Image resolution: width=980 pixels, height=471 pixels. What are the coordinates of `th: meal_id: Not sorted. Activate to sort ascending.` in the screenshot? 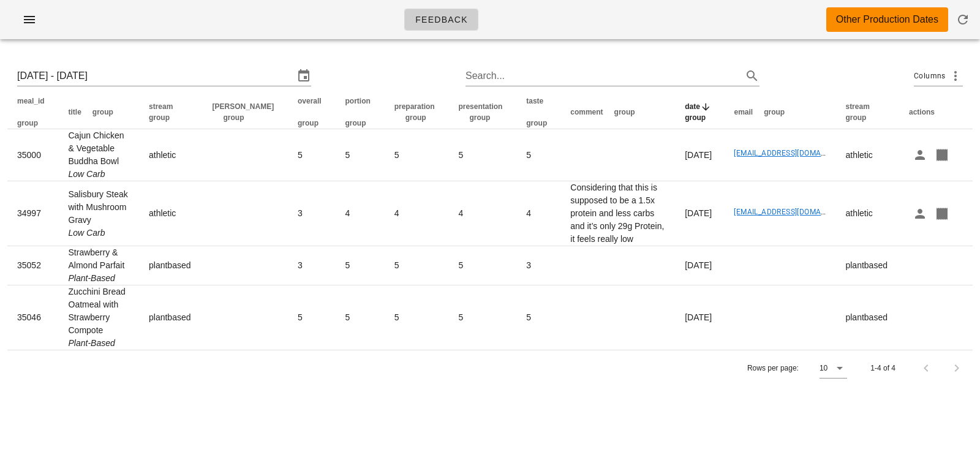 It's located at (33, 112).